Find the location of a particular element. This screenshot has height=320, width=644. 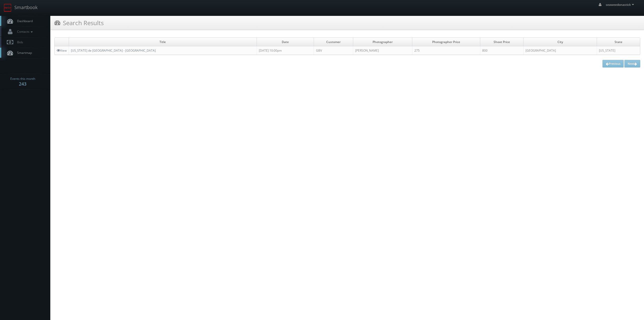

td: Title is located at coordinates (163, 42).